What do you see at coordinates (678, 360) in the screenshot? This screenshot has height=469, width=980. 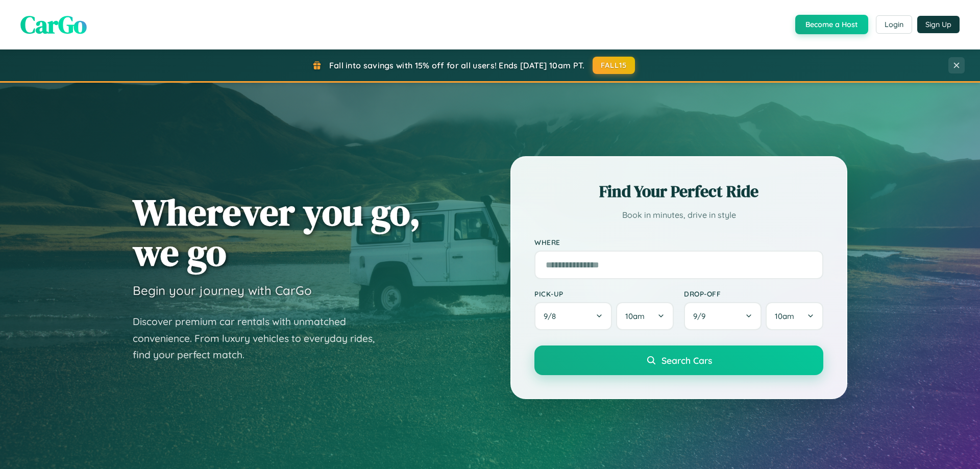 I see `button: Search Cars` at bounding box center [678, 360].